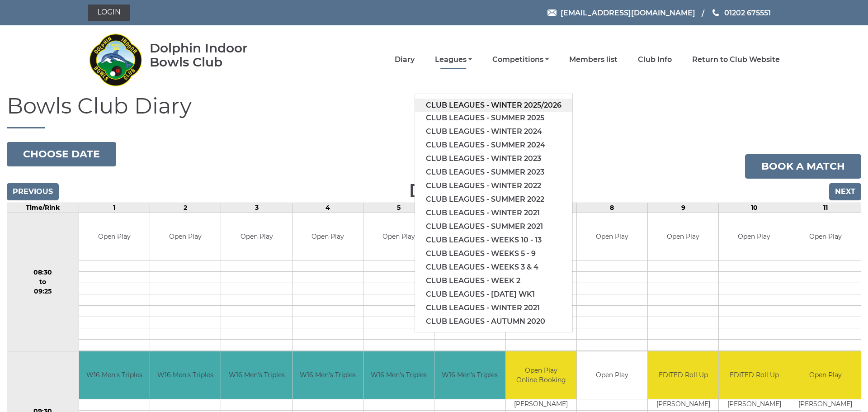 Image resolution: width=868 pixels, height=412 pixels. Describe the element at coordinates (494, 213) in the screenshot. I see `ul: Leagues` at that location.